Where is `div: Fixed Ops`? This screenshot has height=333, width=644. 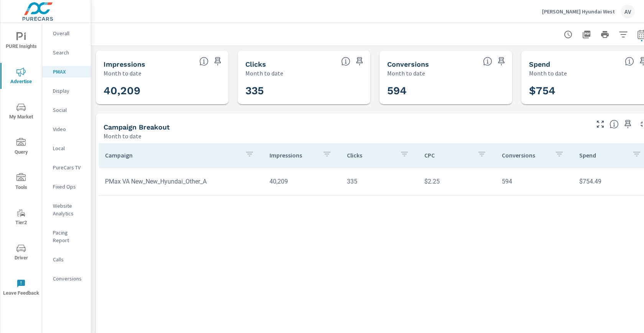 div: Fixed Ops is located at coordinates (66, 187).